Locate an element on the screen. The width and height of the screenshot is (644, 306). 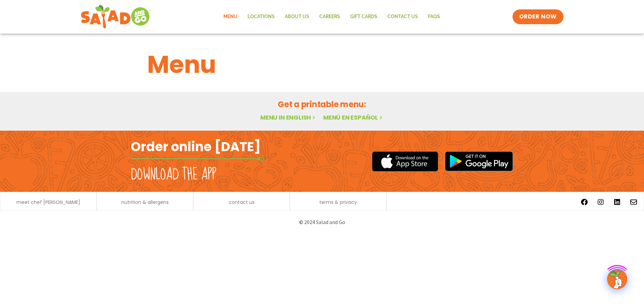
a: FAQs is located at coordinates (434, 17).